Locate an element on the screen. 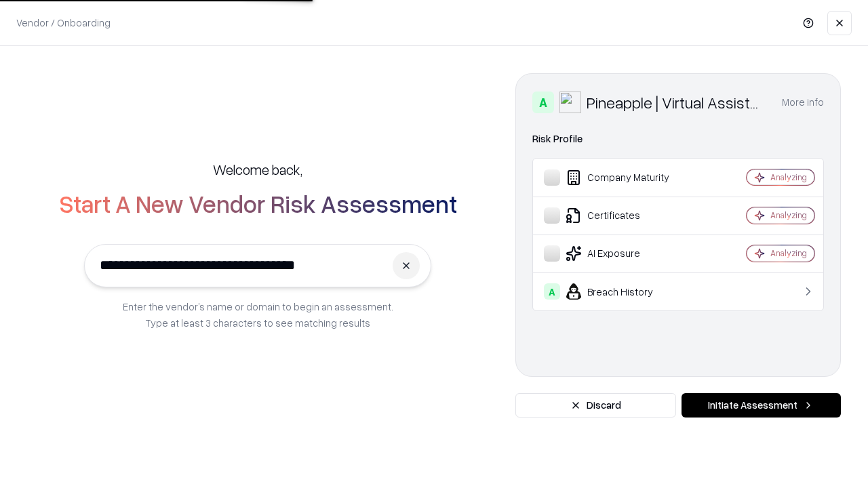 The image size is (868, 488). div: Risk Profile is located at coordinates (678, 139).